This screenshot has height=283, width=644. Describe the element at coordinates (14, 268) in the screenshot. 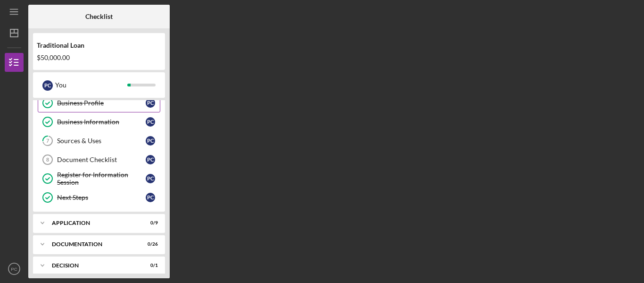

I see `button: PC` at that location.